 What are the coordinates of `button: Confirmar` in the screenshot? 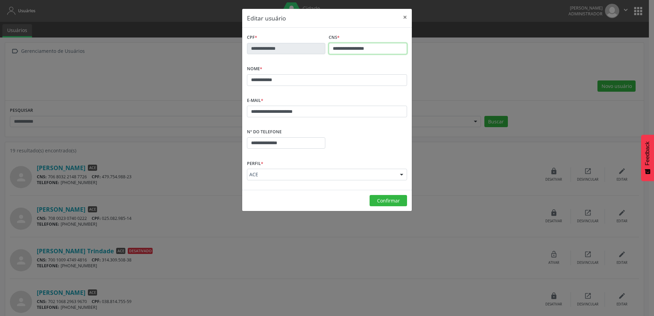 It's located at (388, 201).